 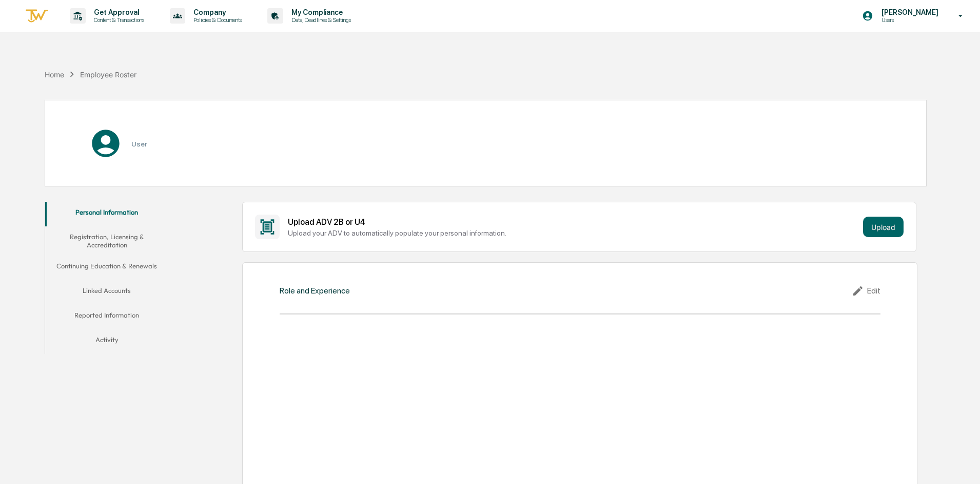 What do you see at coordinates (107, 268) in the screenshot?
I see `button: Continuing Education & Renewals` at bounding box center [107, 268].